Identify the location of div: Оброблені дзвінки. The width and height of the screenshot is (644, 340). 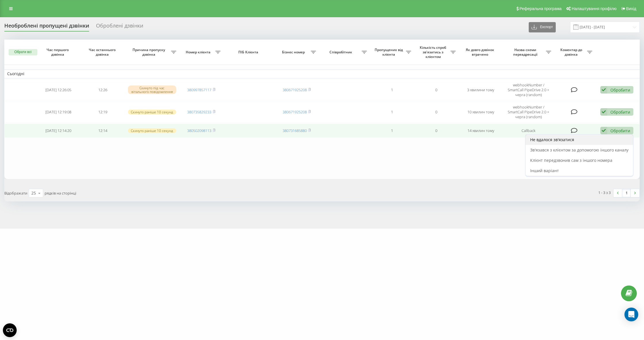
(119, 27).